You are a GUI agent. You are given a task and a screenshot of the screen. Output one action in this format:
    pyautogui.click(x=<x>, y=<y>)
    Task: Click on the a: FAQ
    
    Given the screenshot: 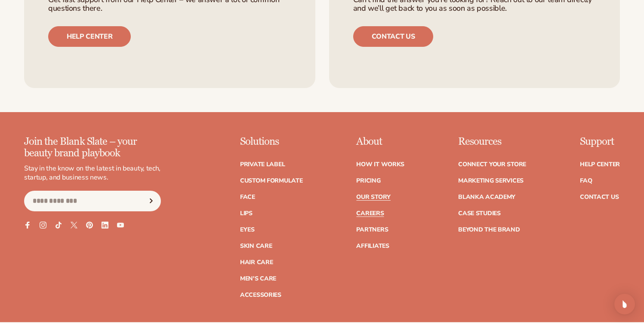 What is the action you would take?
    pyautogui.click(x=586, y=181)
    